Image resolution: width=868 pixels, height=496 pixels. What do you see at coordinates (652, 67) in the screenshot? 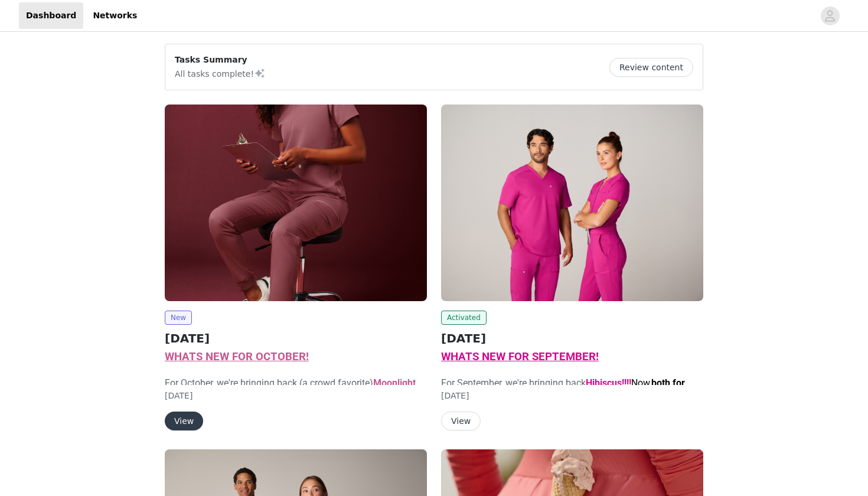
I see `button: Review content` at bounding box center [652, 67].